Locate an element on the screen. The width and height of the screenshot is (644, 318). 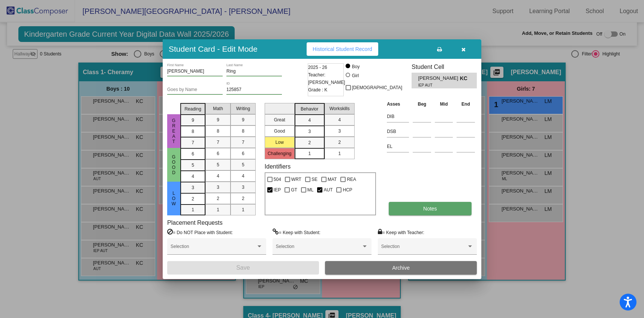
span: Behavior is located at coordinates (309, 109).